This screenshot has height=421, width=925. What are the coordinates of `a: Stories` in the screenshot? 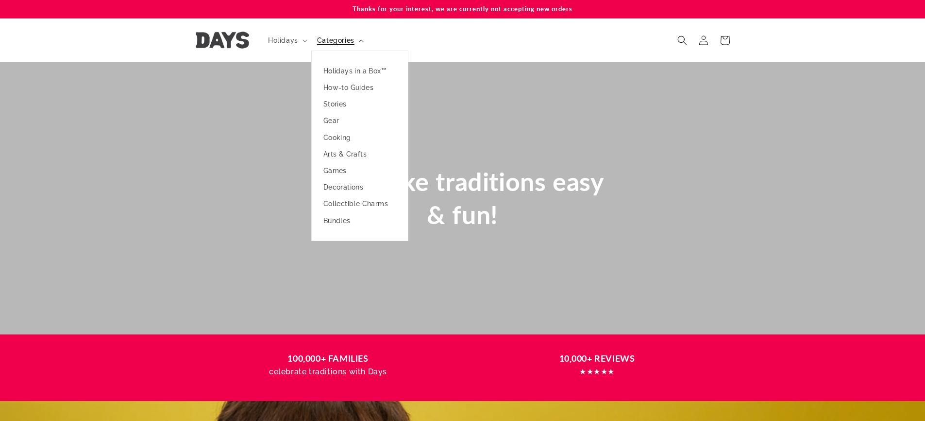 It's located at (360, 104).